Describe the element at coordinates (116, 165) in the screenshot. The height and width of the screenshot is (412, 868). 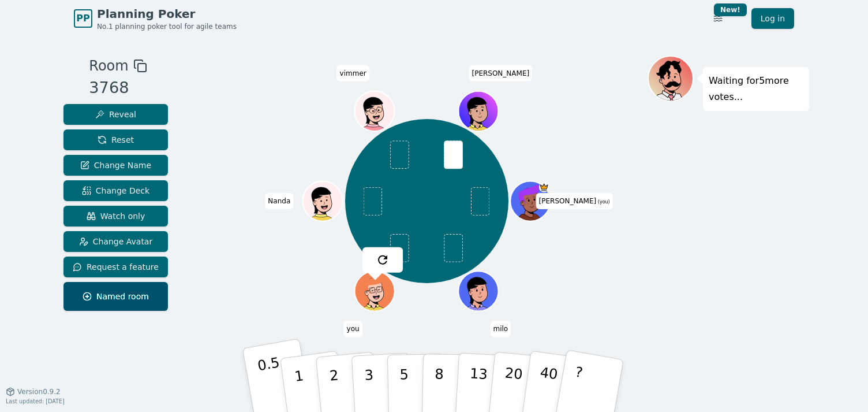
I see `span: Change Name` at that location.